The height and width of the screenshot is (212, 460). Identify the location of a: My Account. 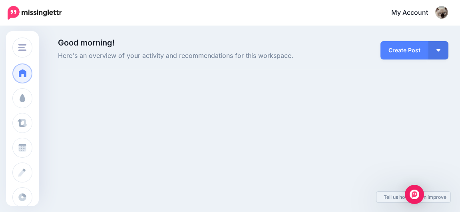
(416, 13).